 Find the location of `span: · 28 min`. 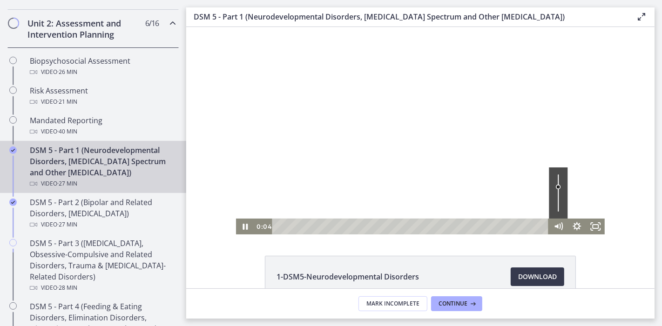

span: · 28 min is located at coordinates (67, 288).